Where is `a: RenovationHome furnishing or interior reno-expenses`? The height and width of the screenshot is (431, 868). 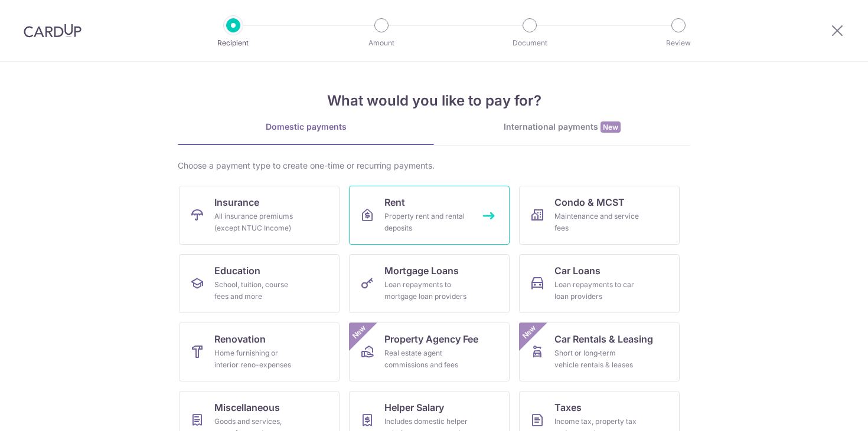 a: RenovationHome furnishing or interior reno-expenses is located at coordinates (259, 352).